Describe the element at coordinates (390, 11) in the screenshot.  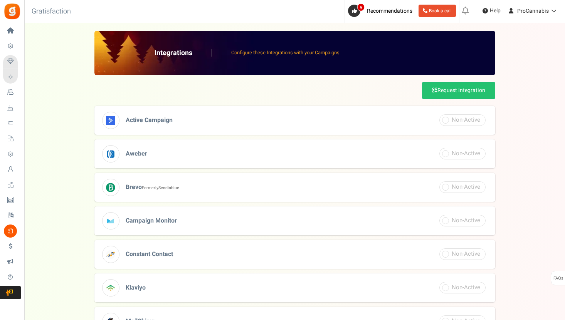
I see `span: Recommendations` at that location.